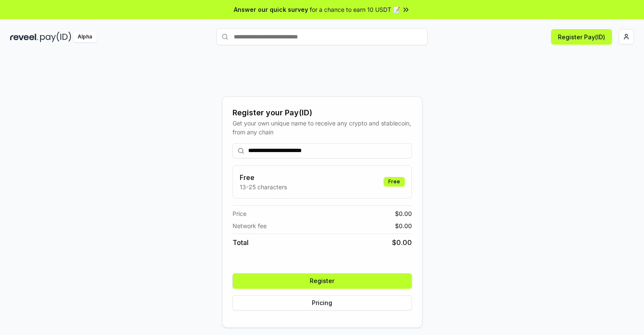 The height and width of the screenshot is (335, 644). I want to click on span: Network fee, so click(249, 225).